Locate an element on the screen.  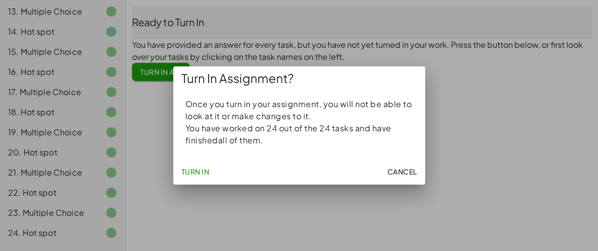
p: You have worked on 24 out of the 24 tasks and have finished all of them. is located at coordinates (299, 135).